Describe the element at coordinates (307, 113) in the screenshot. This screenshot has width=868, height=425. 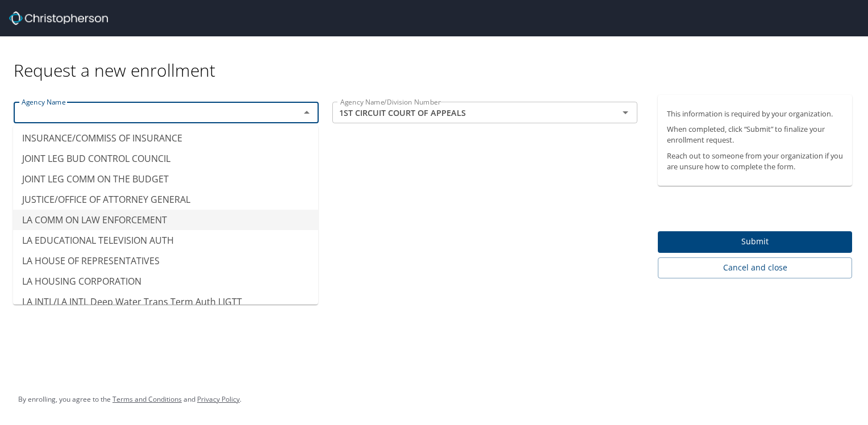
I see `button: Close` at that location.